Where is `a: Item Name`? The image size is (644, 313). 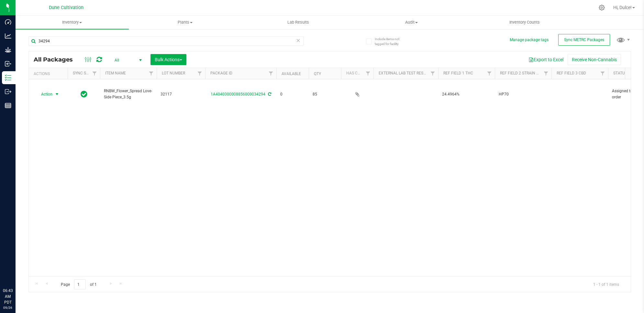 a: Item Name is located at coordinates (116, 73).